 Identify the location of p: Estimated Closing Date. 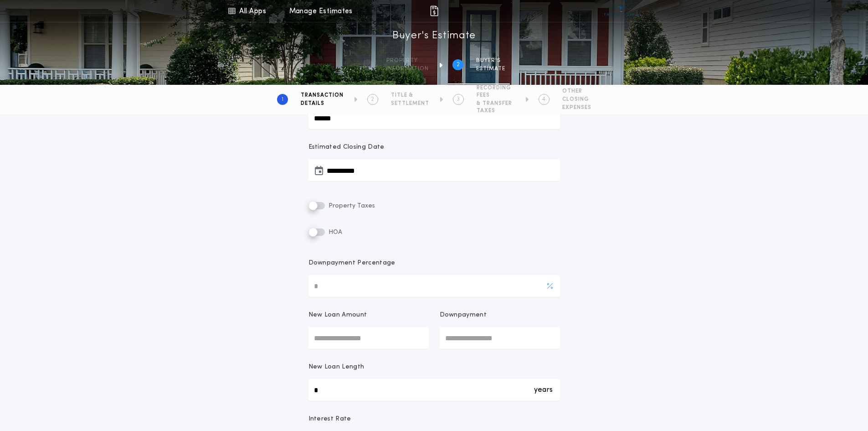
(434, 147).